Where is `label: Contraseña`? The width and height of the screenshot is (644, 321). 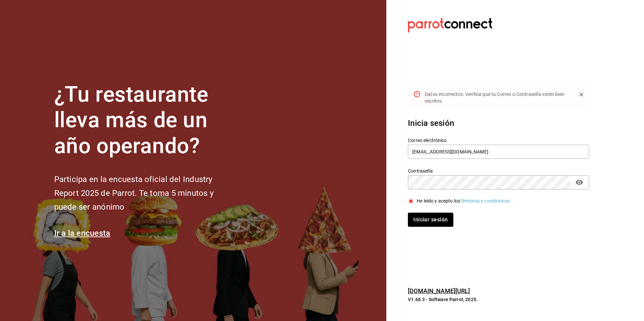
label: Contraseña is located at coordinates (499, 171).